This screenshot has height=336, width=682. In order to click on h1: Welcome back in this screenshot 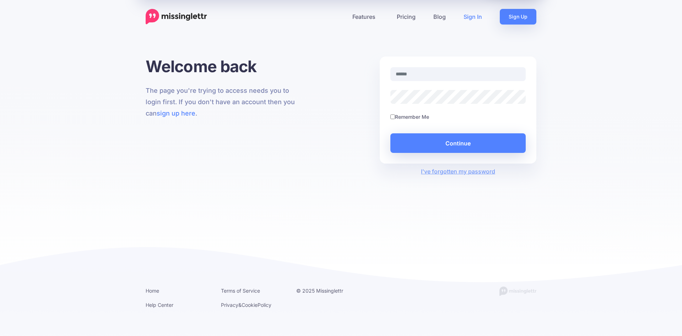, I will do `click(224, 66)`.